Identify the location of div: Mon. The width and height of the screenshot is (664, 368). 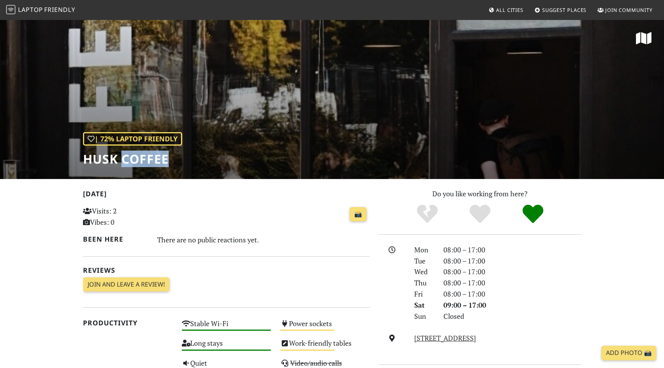
(424, 250).